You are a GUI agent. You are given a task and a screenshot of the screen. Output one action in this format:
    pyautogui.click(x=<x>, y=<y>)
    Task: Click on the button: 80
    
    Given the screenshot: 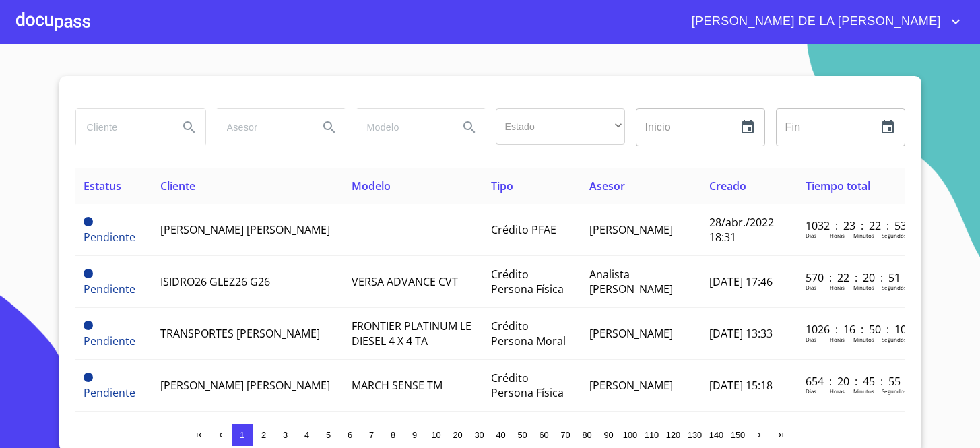 What is the action you would take?
    pyautogui.click(x=587, y=435)
    